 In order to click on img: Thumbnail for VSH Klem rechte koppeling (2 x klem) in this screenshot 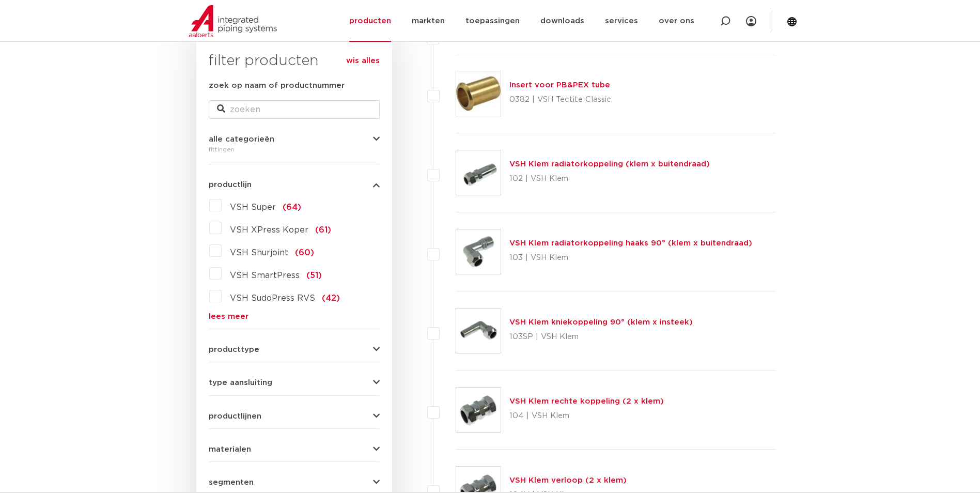, I will do `click(479, 409)`.